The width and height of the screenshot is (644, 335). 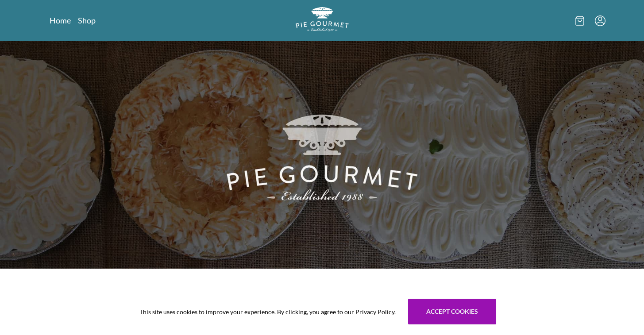 What do you see at coordinates (600, 21) in the screenshot?
I see `button: Menu` at bounding box center [600, 21].